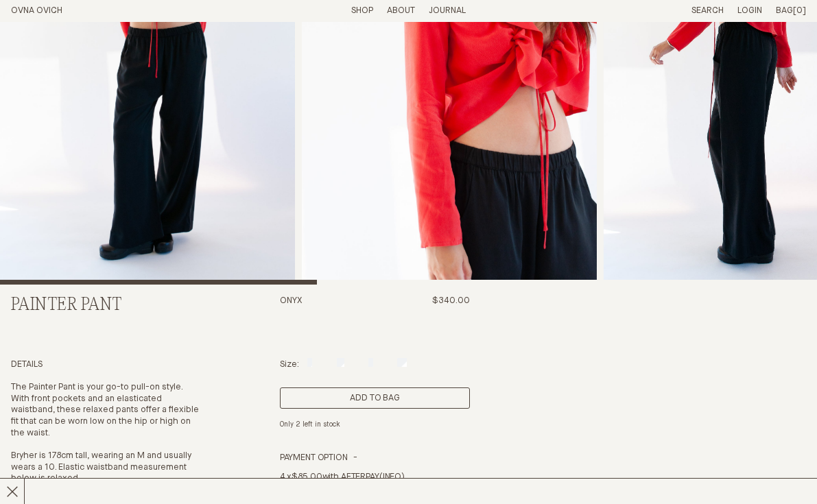 The width and height of the screenshot is (817, 504). Describe the element at coordinates (447, 11) in the screenshot. I see `a: Journal` at that location.